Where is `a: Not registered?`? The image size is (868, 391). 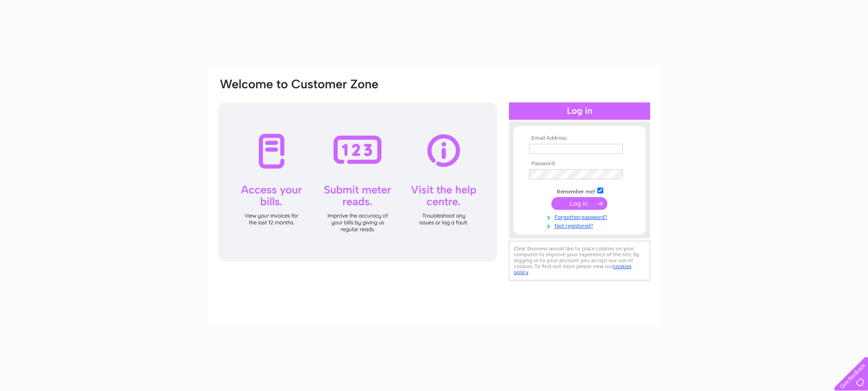 a: Not registered? is located at coordinates (581, 225).